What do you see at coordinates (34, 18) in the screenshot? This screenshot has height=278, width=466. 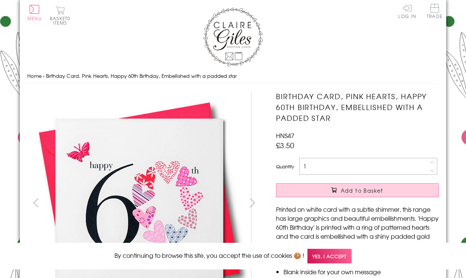 I see `span: Menu` at bounding box center [34, 18].